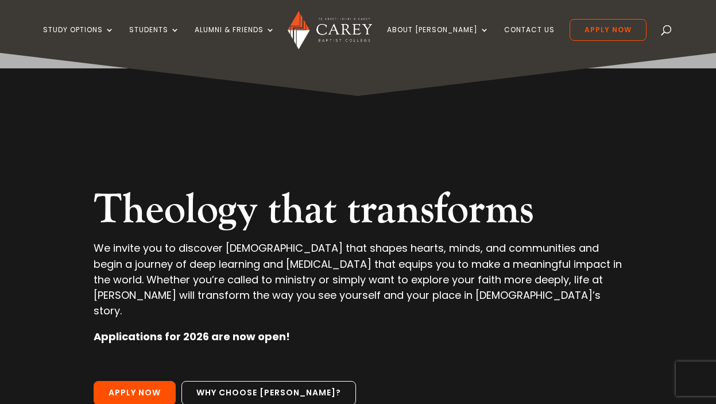 The width and height of the screenshot is (716, 404). Describe the element at coordinates (529, 39) in the screenshot. I see `a: Contact Us` at that location.